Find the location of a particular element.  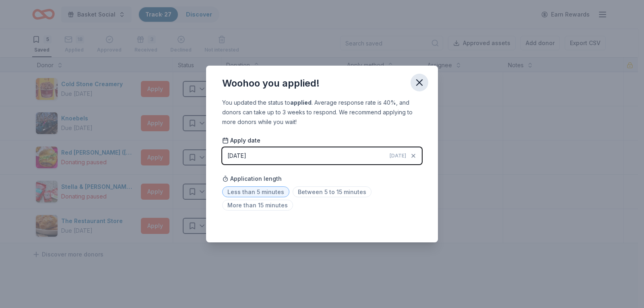

div: Woohoo you applied! is located at coordinates (271, 83).